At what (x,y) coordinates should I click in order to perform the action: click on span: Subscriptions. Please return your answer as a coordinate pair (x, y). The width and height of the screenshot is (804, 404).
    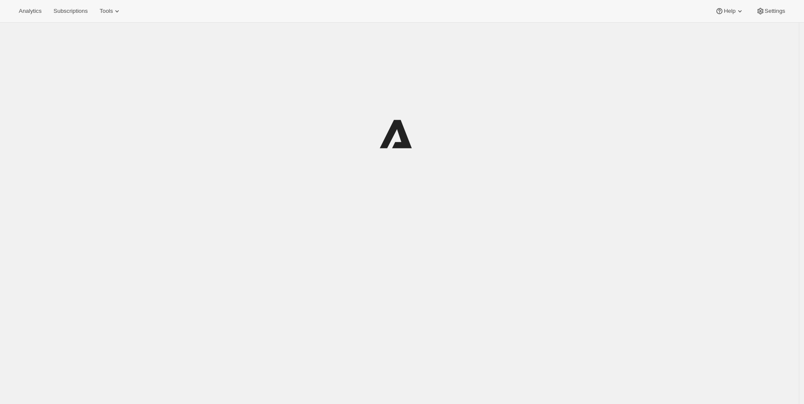
    Looking at the image, I should click on (70, 11).